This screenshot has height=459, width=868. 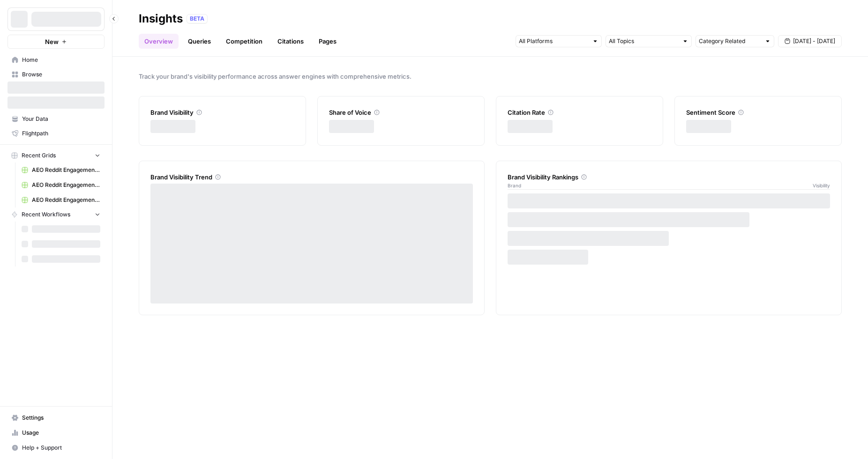 I want to click on span: Visibility, so click(x=821, y=185).